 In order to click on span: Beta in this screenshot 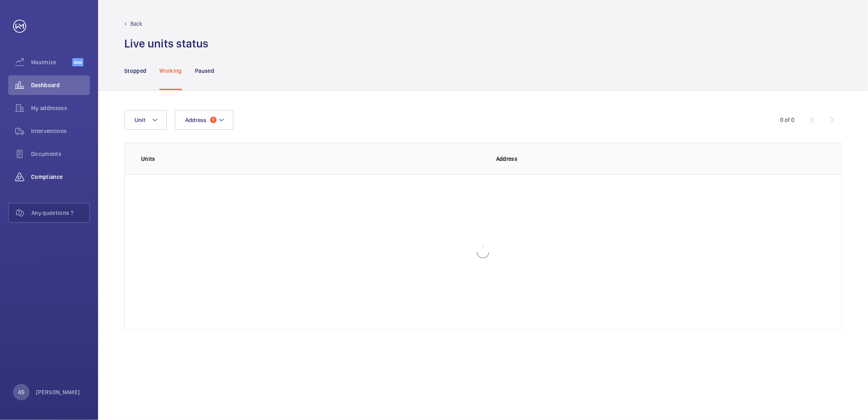, I will do `click(78, 62)`.